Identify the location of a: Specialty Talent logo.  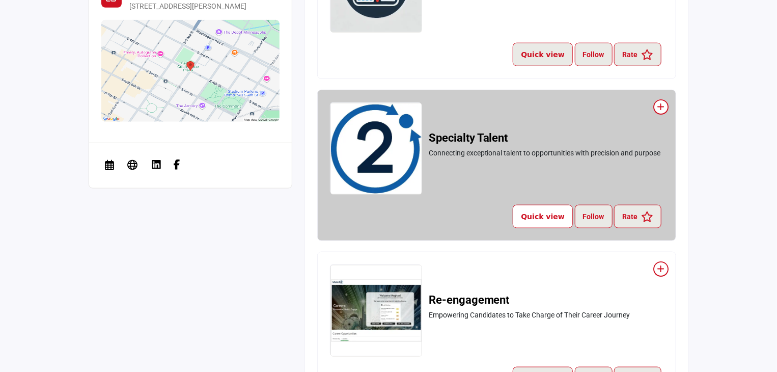
(376, 148).